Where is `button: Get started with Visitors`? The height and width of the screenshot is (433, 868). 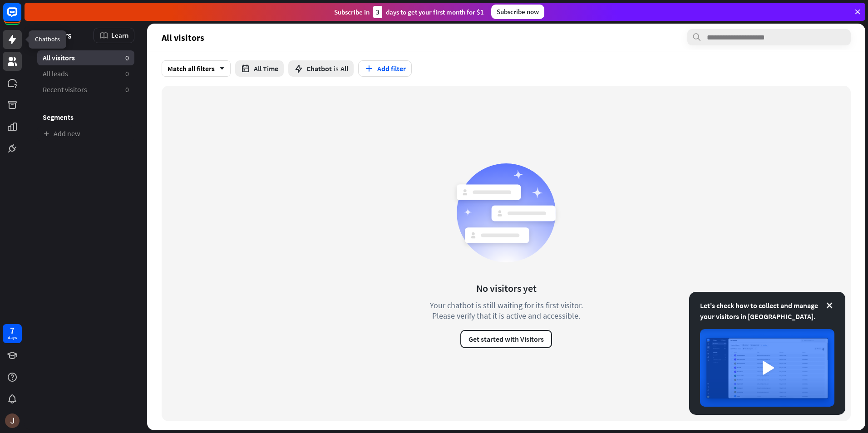
button: Get started with Visitors is located at coordinates (506, 339).